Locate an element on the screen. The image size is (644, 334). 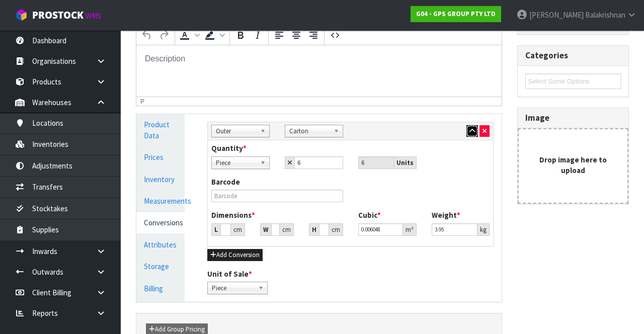
div: kg is located at coordinates (483, 229).